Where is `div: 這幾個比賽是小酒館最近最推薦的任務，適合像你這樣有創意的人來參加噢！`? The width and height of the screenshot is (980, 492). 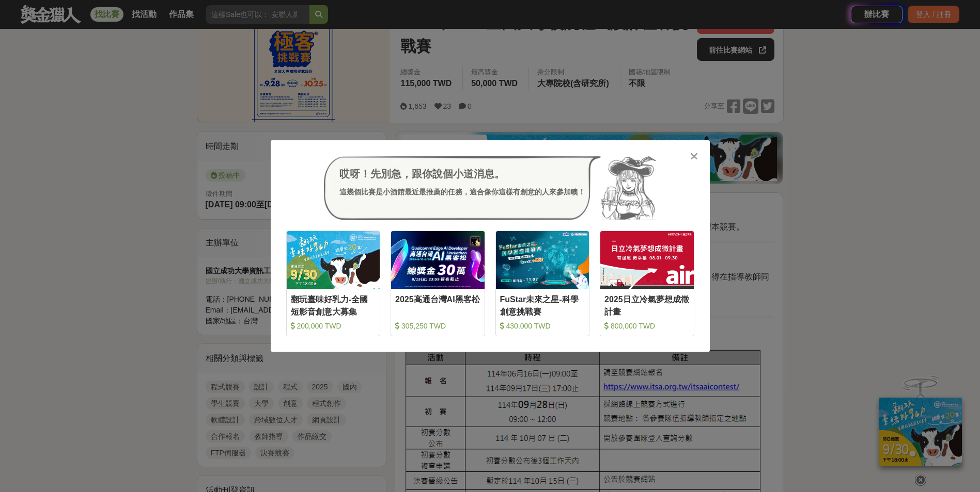
div: 這幾個比賽是小酒館最近最推薦的任務，適合像你這樣有創意的人來參加噢！ is located at coordinates (462, 192).